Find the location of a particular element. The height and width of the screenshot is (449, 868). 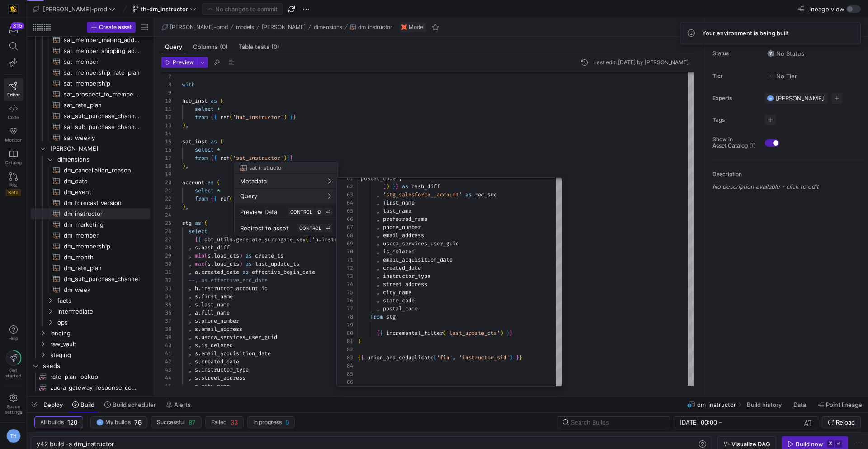

span: postal_code is located at coordinates (400, 309).